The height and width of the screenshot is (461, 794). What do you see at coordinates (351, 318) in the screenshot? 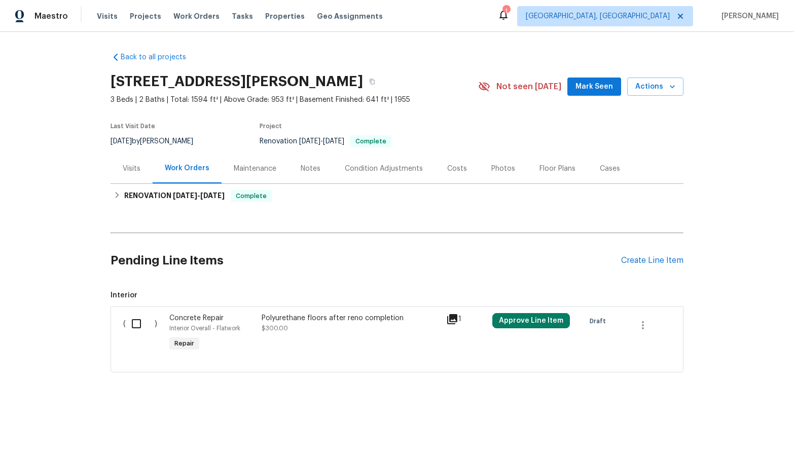
I see `div: Polyurethane floors after reno completion` at bounding box center [351, 318].